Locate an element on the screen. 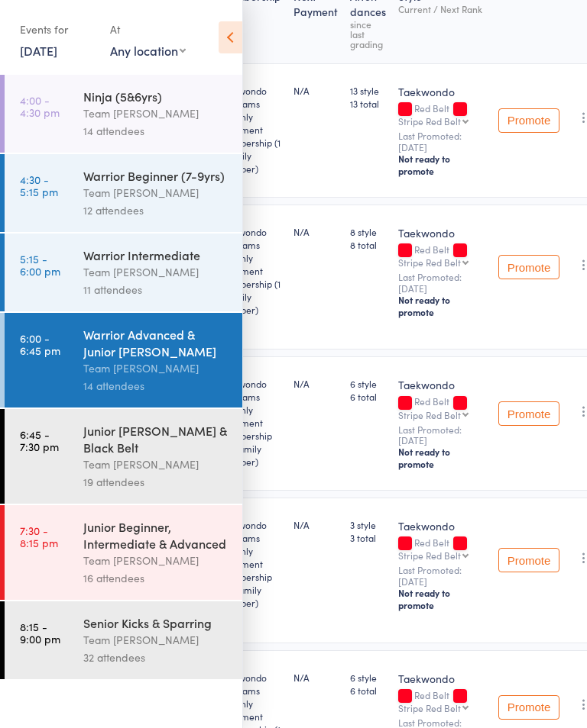 This screenshot has height=728, width=587. span: 8 total is located at coordinates (367, 244).